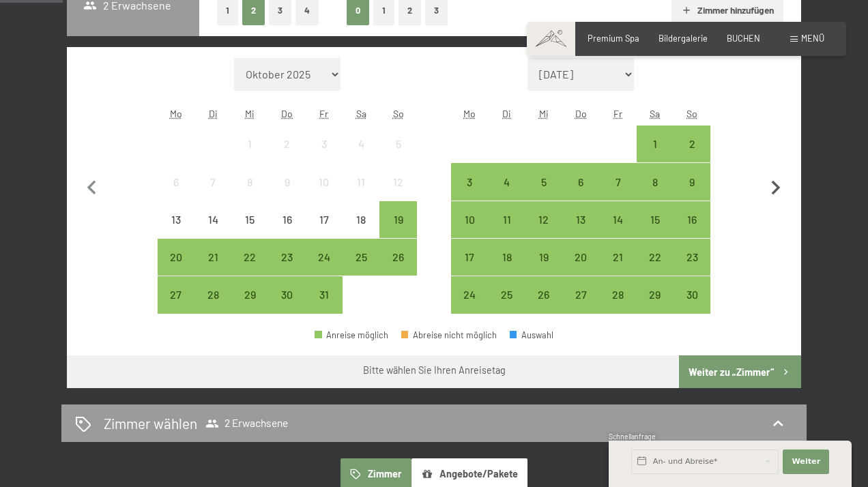 The height and width of the screenshot is (487, 868). I want to click on div: Thu Oct 16 2025, so click(287, 220).